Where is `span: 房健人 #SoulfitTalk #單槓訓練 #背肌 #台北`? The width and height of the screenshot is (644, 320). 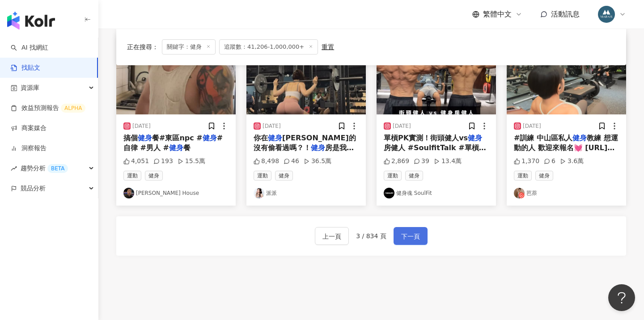 span: 房健人 #SoulfitTalk #單槓訓練 #背肌 #台北 is located at coordinates (434, 152).